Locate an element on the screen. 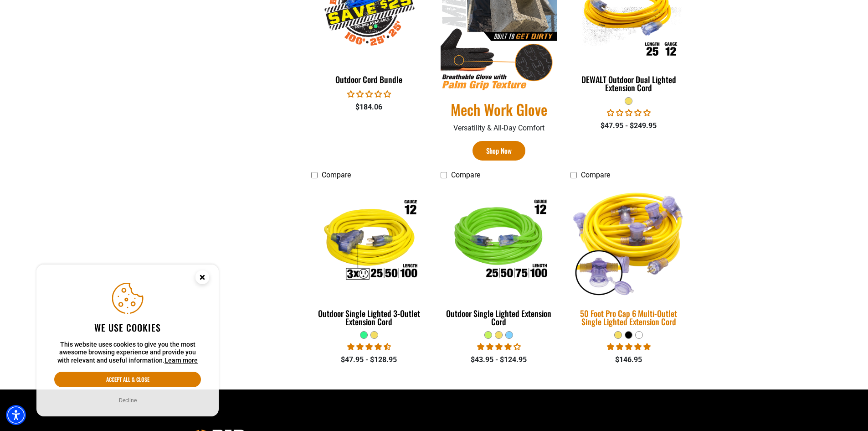 This screenshot has height=431, width=868. h5: Mech Work Glove is located at coordinates (498, 109).